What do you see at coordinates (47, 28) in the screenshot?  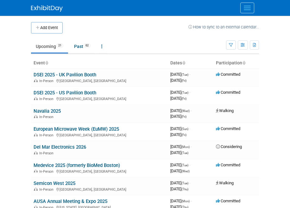 I see `button: Add Event` at bounding box center [47, 28].